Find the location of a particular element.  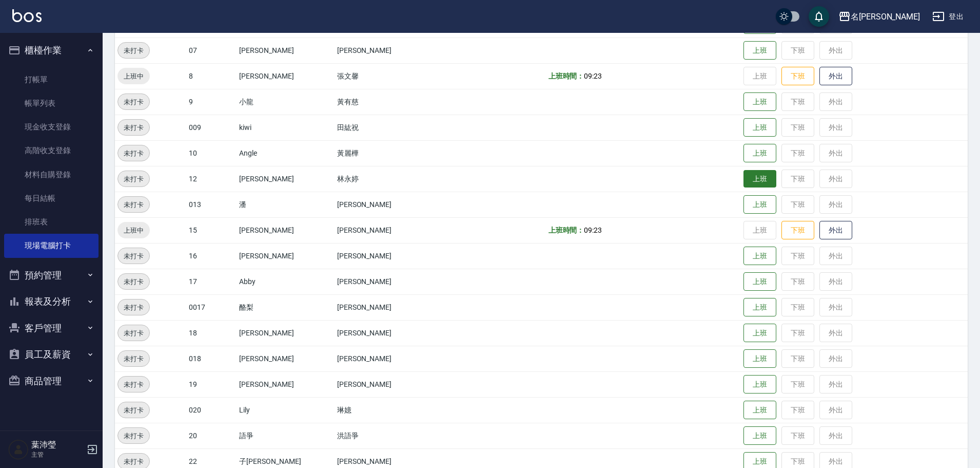

td: 013 is located at coordinates (212, 205).